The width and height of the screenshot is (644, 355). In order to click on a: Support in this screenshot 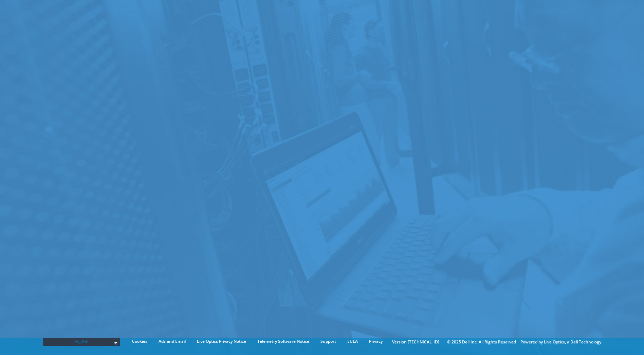, I will do `click(328, 341)`.